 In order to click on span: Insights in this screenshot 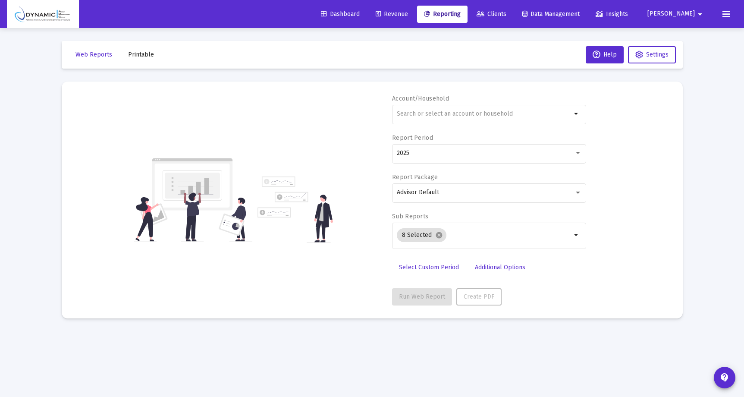, I will do `click(612, 14)`.